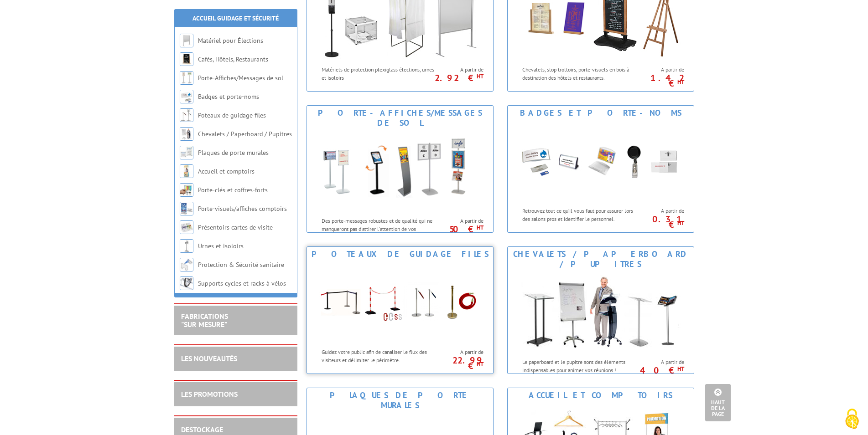  What do you see at coordinates (601, 259) in the screenshot?
I see `div: Chevalets / Paperboard / Pupitres` at bounding box center [601, 259].